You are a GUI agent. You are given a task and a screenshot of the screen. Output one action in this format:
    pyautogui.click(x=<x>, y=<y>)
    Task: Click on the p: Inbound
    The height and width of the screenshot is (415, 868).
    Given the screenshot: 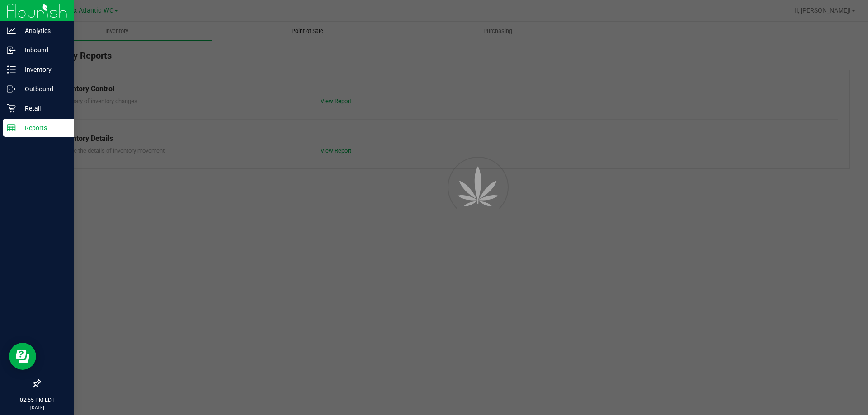 What is the action you would take?
    pyautogui.click(x=43, y=50)
    